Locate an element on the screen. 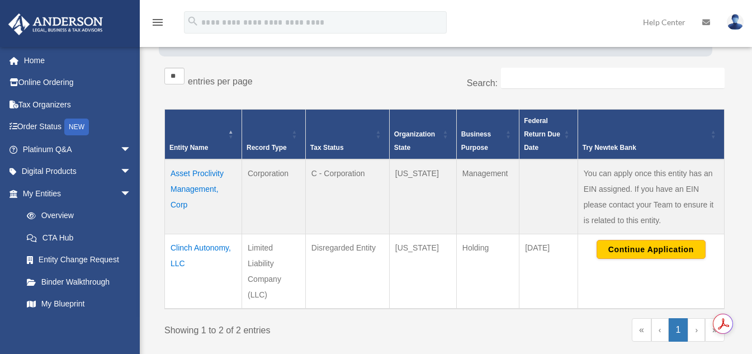 Image resolution: width=752 pixels, height=354 pixels. img: User Pic is located at coordinates (736, 22).